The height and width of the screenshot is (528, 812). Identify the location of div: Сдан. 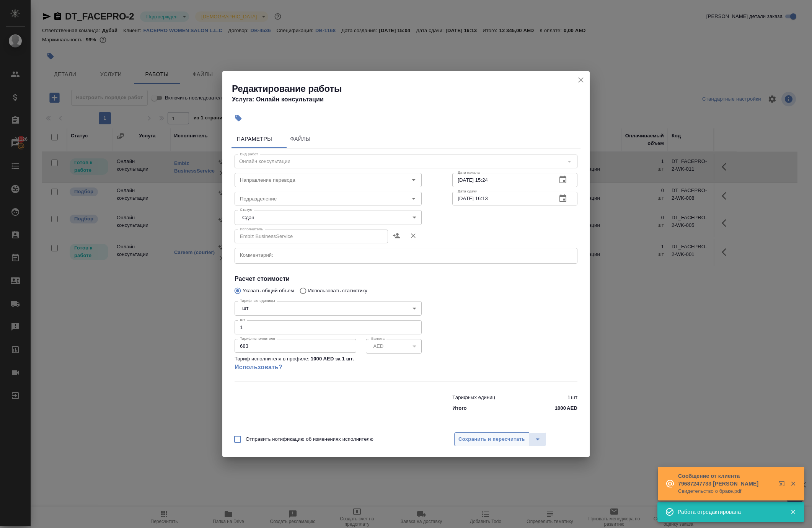
(328, 217).